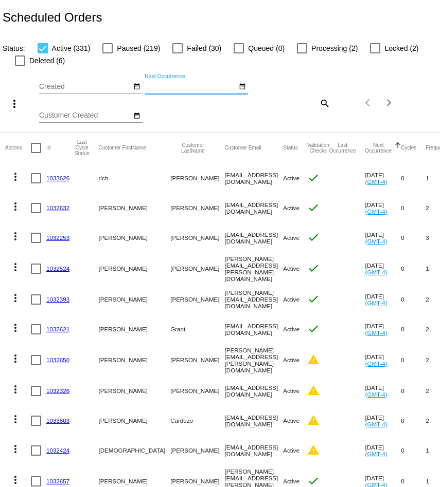 This screenshot has height=487, width=440. I want to click on mat-header-cell: Validation Checks, so click(318, 148).